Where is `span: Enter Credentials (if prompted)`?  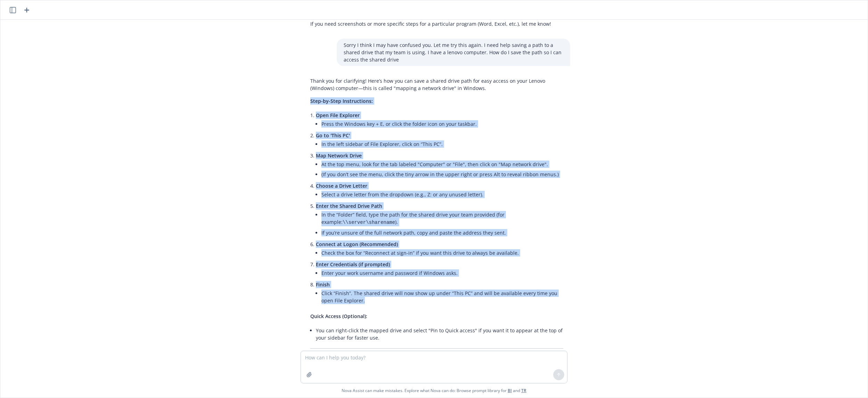 span: Enter Credentials (if prompted) is located at coordinates (353, 264).